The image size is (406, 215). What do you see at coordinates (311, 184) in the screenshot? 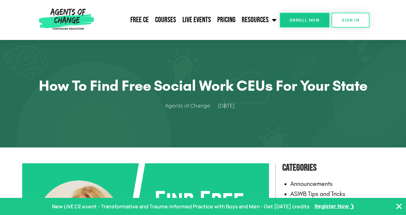
I see `a: Announcements` at bounding box center [311, 184].